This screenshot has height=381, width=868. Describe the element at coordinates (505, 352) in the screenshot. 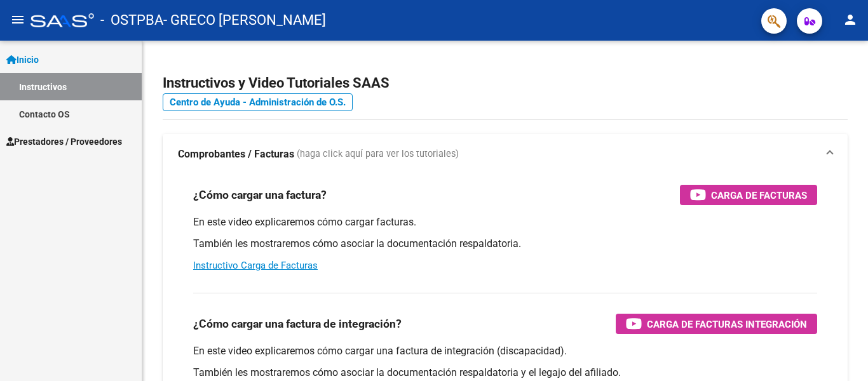

I see `p: En este video explicaremos cómo cargar una factura de integración (discapacidad).` at that location.